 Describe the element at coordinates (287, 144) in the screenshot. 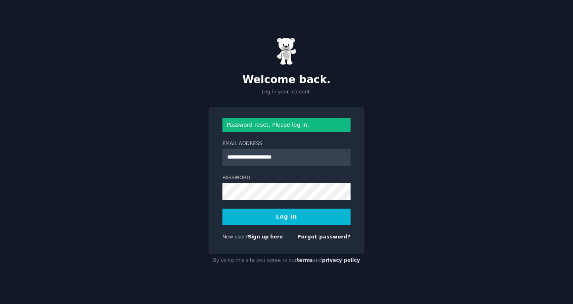

I see `label: Email Address` at that location.